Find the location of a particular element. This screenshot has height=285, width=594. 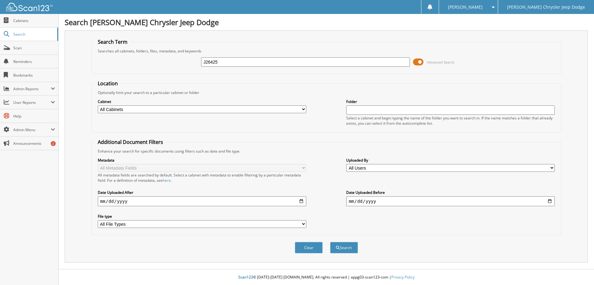

div: Enhance your search for specific documents using filters such as date and file type. is located at coordinates (327, 151).